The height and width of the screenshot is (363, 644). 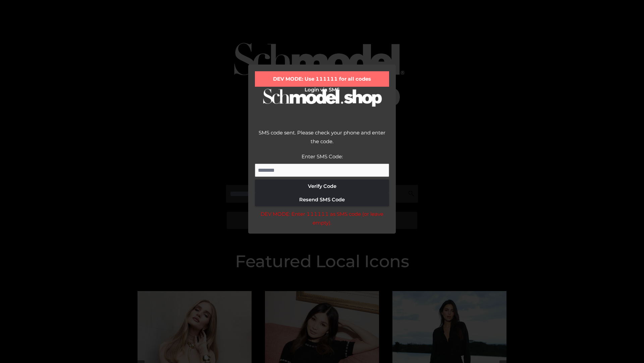 What do you see at coordinates (322, 156) in the screenshot?
I see `label: Enter SMS Code:` at bounding box center [322, 156].